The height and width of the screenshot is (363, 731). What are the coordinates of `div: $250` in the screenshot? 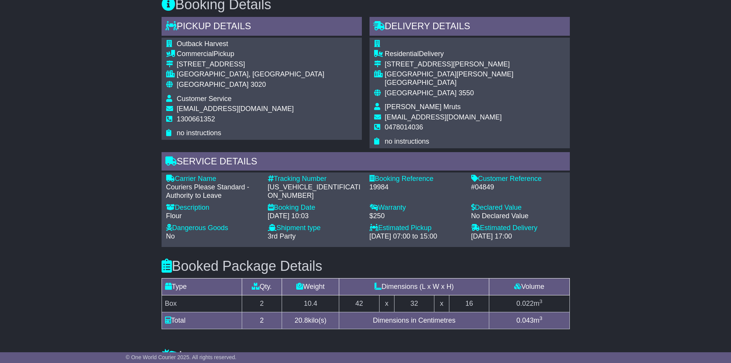 It's located at (416, 216).